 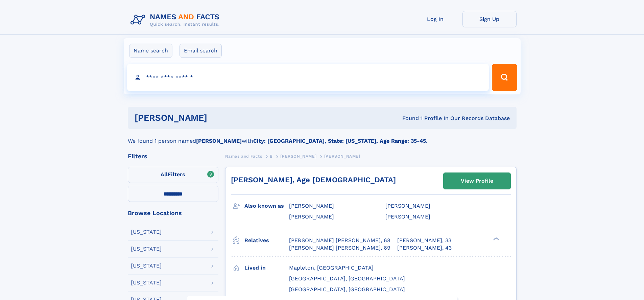 I want to click on h3: Lived in, so click(x=267, y=268).